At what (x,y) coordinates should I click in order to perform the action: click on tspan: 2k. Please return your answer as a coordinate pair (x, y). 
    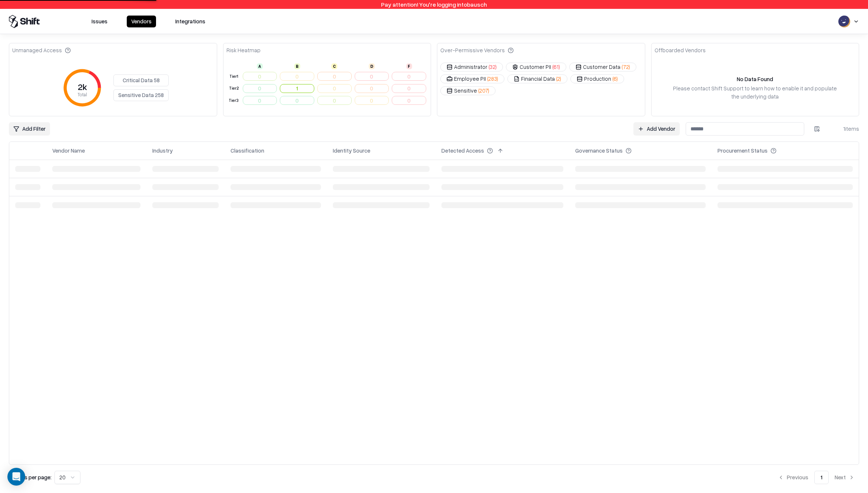
    Looking at the image, I should click on (82, 86).